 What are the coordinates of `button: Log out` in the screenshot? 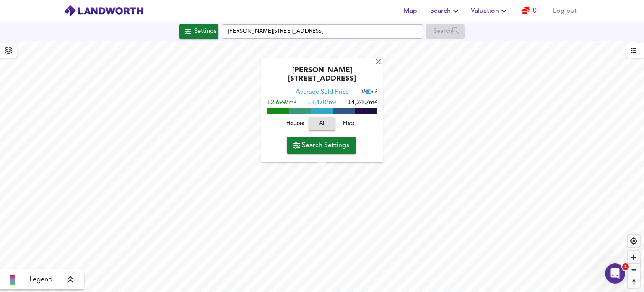 It's located at (565, 11).